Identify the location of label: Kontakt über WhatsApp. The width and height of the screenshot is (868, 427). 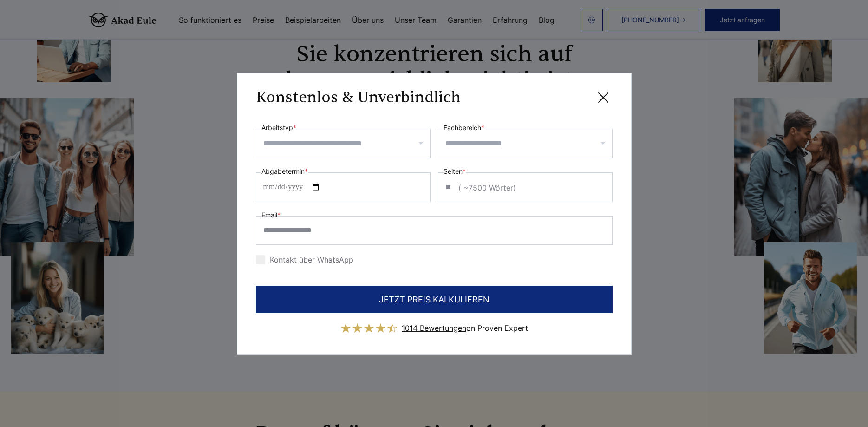
(304, 260).